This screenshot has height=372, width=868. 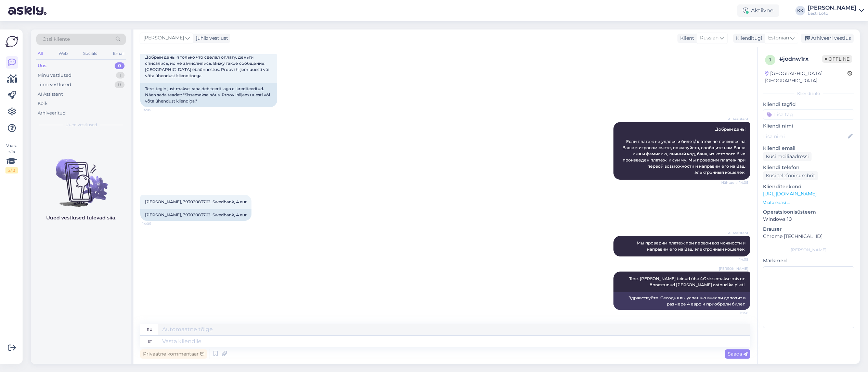 What do you see at coordinates (809, 126) in the screenshot?
I see `p: Kliendi nimi` at bounding box center [809, 126].